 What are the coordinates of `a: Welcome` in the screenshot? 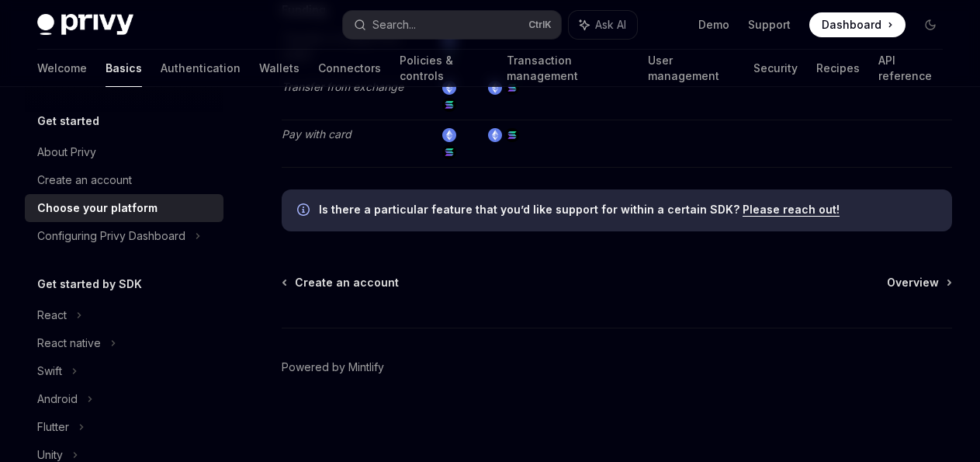 It's located at (62, 69).